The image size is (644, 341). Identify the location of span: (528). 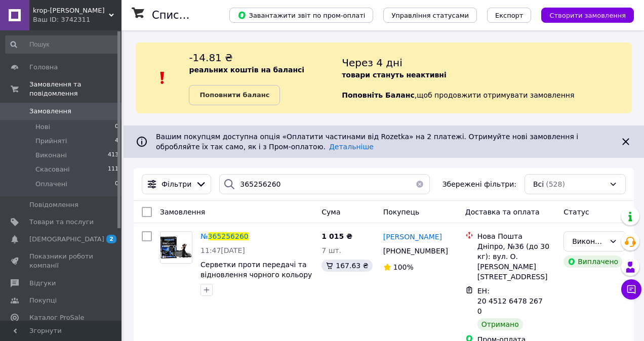
(555, 184).